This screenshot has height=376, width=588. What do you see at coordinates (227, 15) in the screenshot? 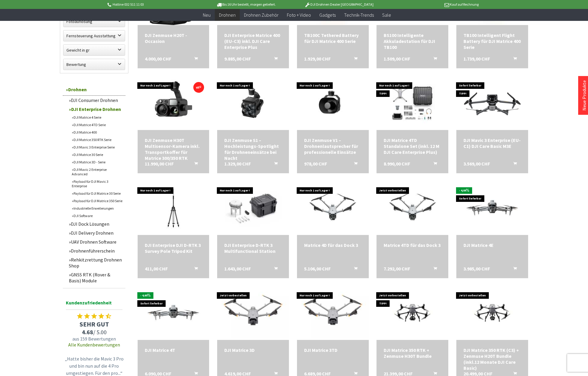
I see `span: Drohnen` at bounding box center [227, 15].